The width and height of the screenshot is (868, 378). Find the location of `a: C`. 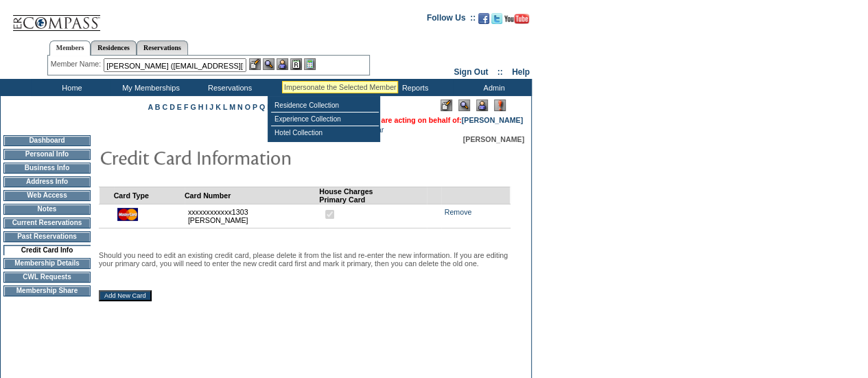

a: C is located at coordinates (164, 107).